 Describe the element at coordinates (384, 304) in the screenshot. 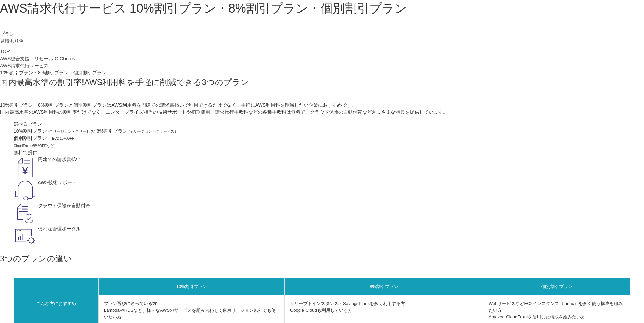

I see `li: リザーブドインスタンス・SavingsPlansを多く利用する方` at that location.